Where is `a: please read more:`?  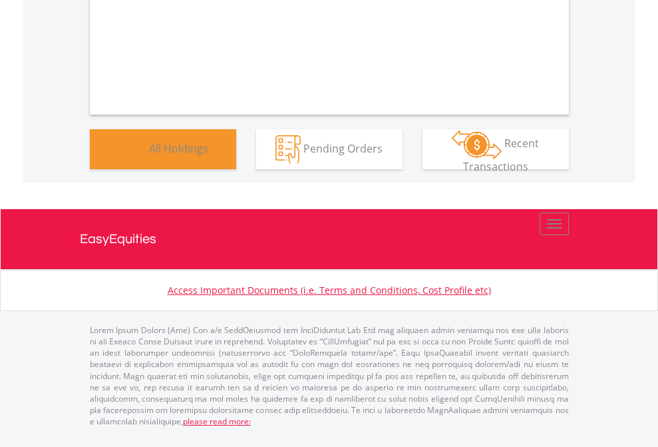
a: please read more: is located at coordinates (217, 421).